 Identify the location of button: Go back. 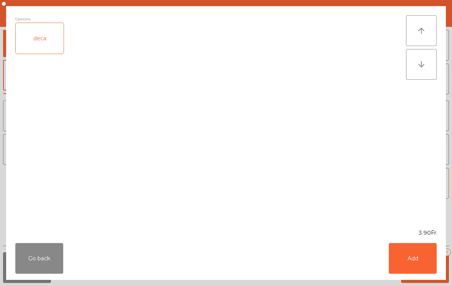
(39, 258).